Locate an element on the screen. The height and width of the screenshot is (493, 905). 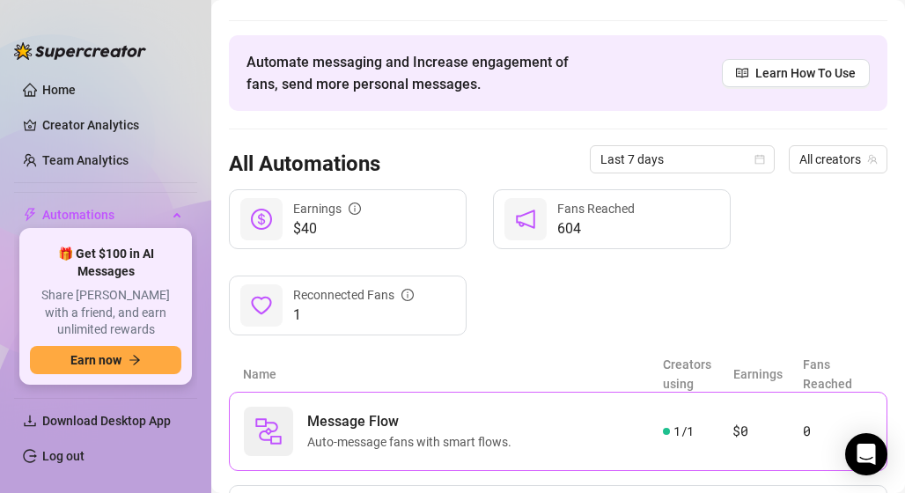
article: Fans Reached is located at coordinates (838, 374).